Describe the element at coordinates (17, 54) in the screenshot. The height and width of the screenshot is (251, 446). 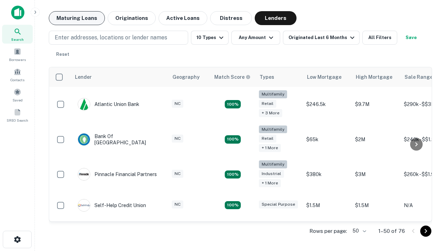
I see `div: Borrowers` at that location.